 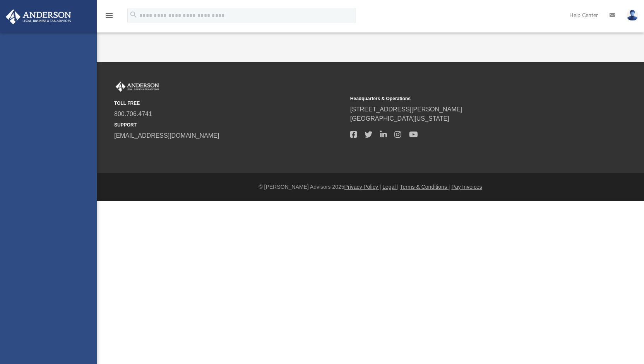 I want to click on a: Terms & Conditions |, so click(x=425, y=187).